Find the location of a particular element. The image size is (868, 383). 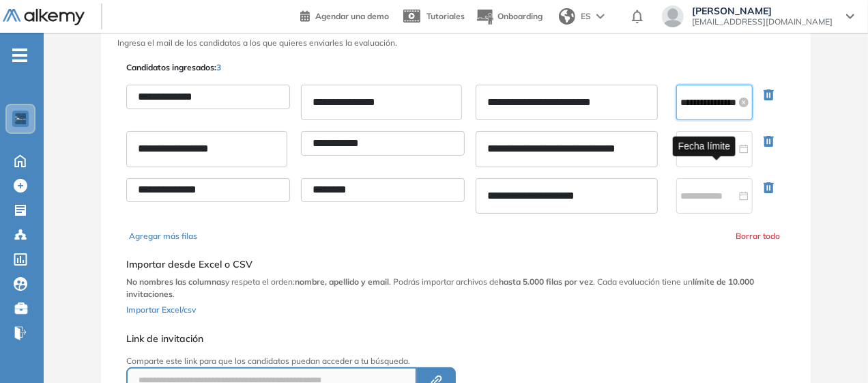

span: Importar Excel/csv is located at coordinates (161, 310).